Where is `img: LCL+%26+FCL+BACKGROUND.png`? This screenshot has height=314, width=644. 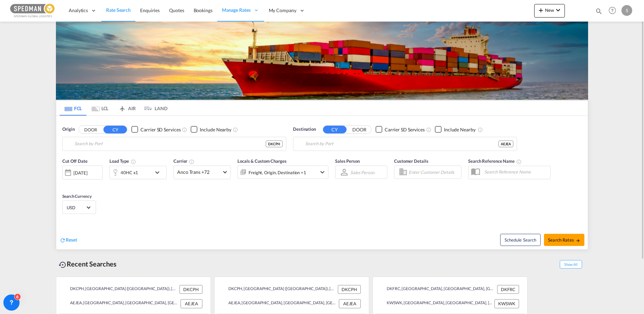 img: LCL+%26+FCL+BACKGROUND.png is located at coordinates (322, 60).